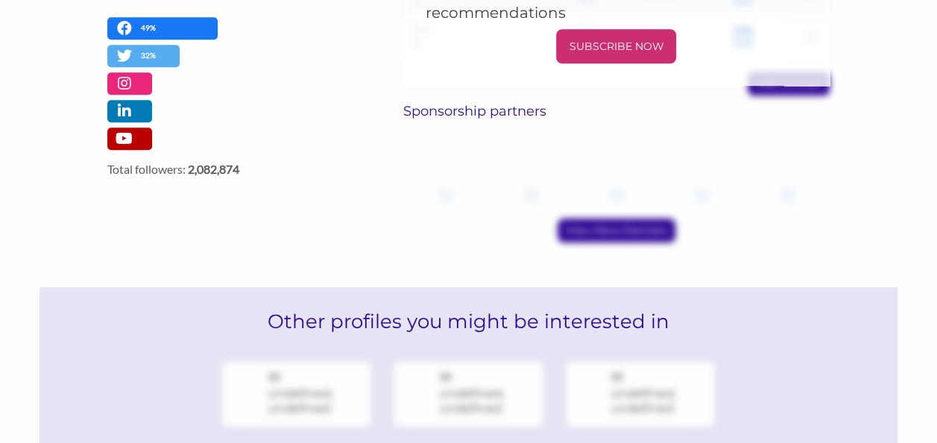  What do you see at coordinates (616, 46) in the screenshot?
I see `a: SUBSCRIBE NOW` at bounding box center [616, 46].